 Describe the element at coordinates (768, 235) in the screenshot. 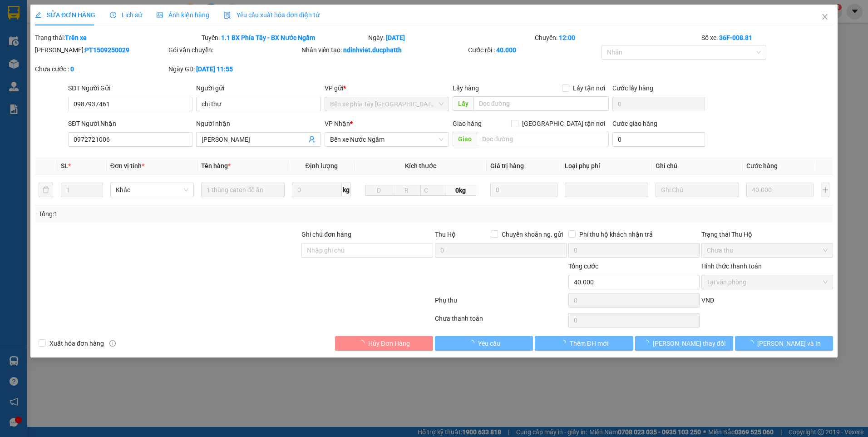

I see `div: Trạng thái Thu Hộ` at that location.